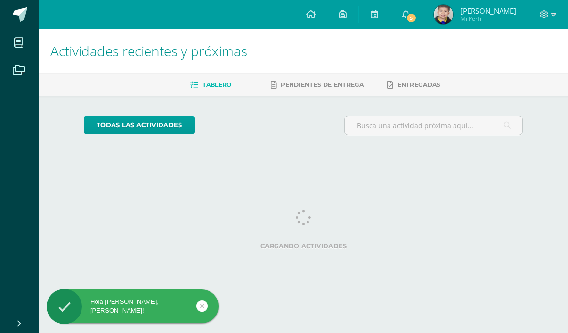  What do you see at coordinates (443, 15) in the screenshot?
I see `img: 84261954b40c5fbdd4bd1d67239cabf1.png` at bounding box center [443, 15].